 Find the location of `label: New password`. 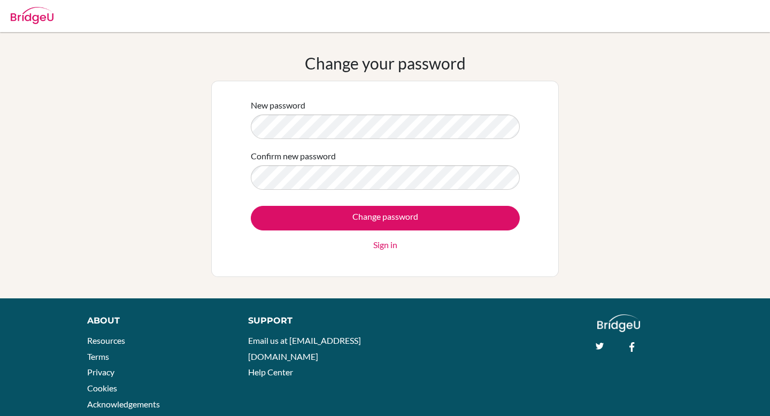

label: New password is located at coordinates (278, 105).